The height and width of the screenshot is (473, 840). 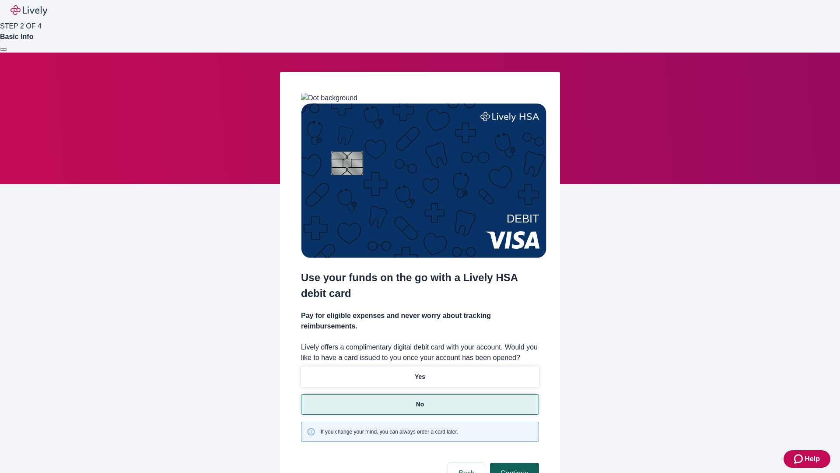 I want to click on button: Zendesk support iconHelp, so click(x=807, y=459).